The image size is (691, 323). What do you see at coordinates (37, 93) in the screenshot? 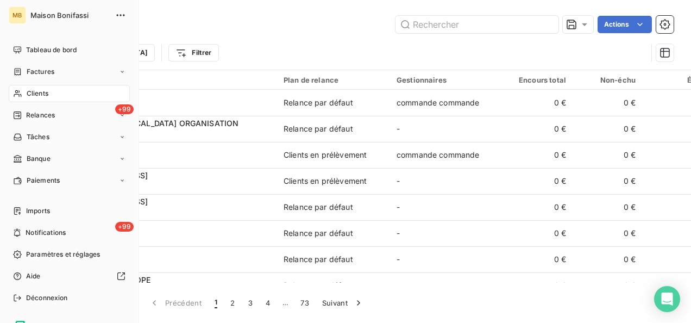
I see `span: Clients` at bounding box center [37, 93].